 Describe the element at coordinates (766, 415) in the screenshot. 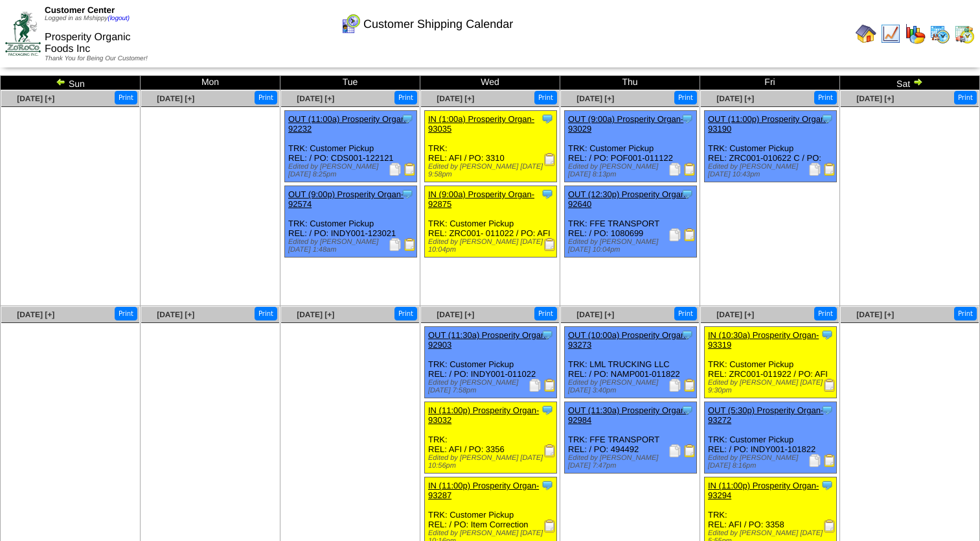

I see `a: OUT (5:30p) Prosperity Organ-93272` at that location.